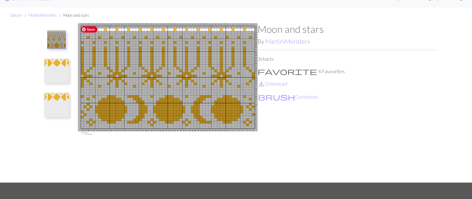  What do you see at coordinates (261, 84) in the screenshot?
I see `span: save_alt` at bounding box center [261, 84].